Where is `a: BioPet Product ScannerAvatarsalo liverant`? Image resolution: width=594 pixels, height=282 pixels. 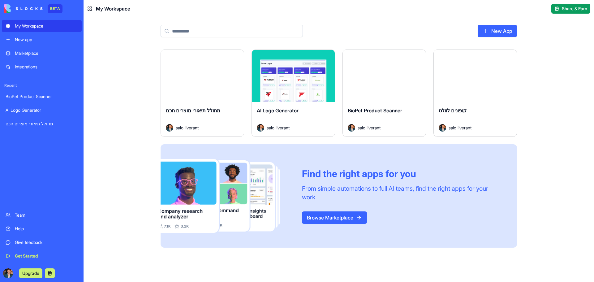 a: BioPet Product ScannerAvatarsalo liverant is located at coordinates (384, 93).